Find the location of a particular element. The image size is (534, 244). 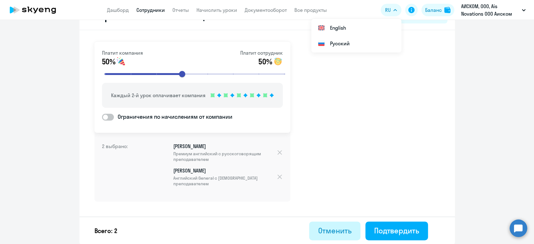

a: Все продукты is located at coordinates (311, 10).